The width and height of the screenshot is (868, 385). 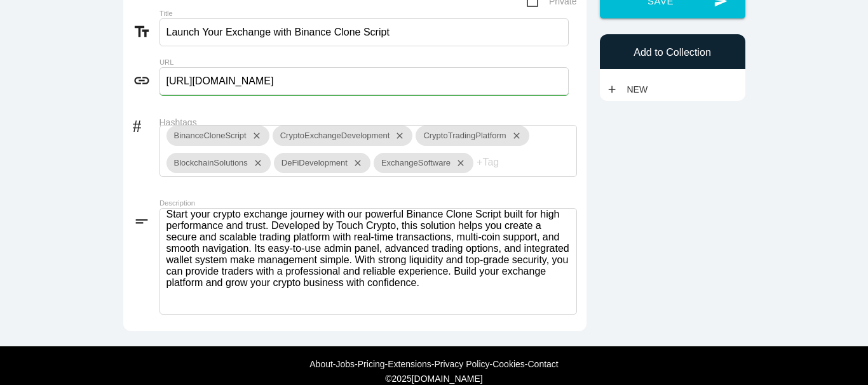 I want to click on a: Cookies, so click(x=508, y=364).